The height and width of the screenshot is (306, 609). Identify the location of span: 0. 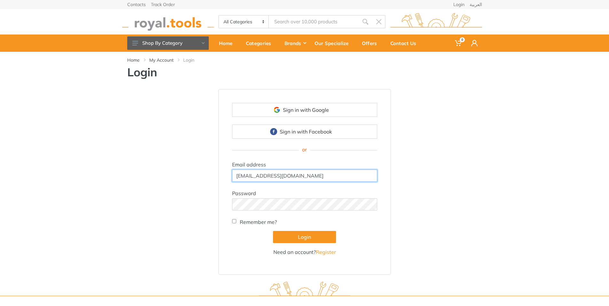
(462, 40).